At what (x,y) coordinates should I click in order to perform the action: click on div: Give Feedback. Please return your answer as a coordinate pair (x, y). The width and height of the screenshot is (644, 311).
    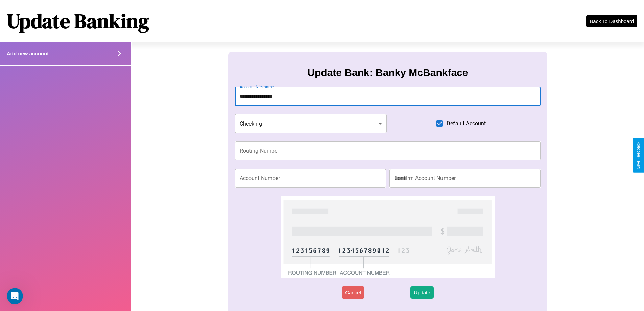
    Looking at the image, I should click on (638, 156).